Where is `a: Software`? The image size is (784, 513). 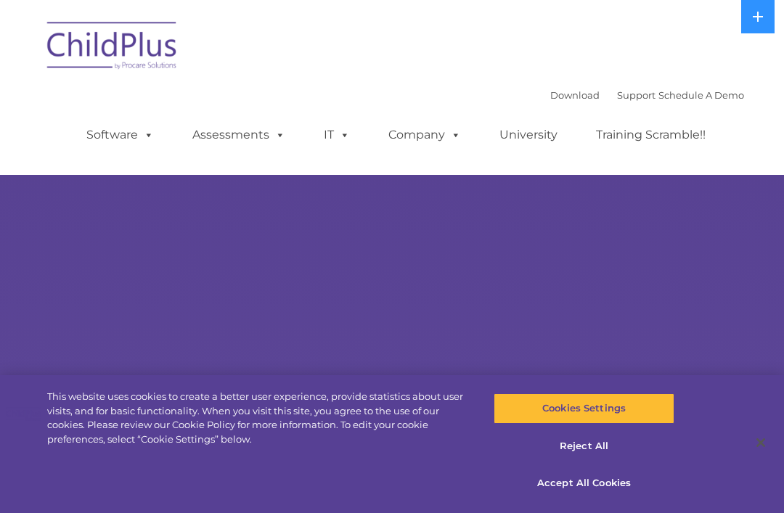 a: Software is located at coordinates (120, 135).